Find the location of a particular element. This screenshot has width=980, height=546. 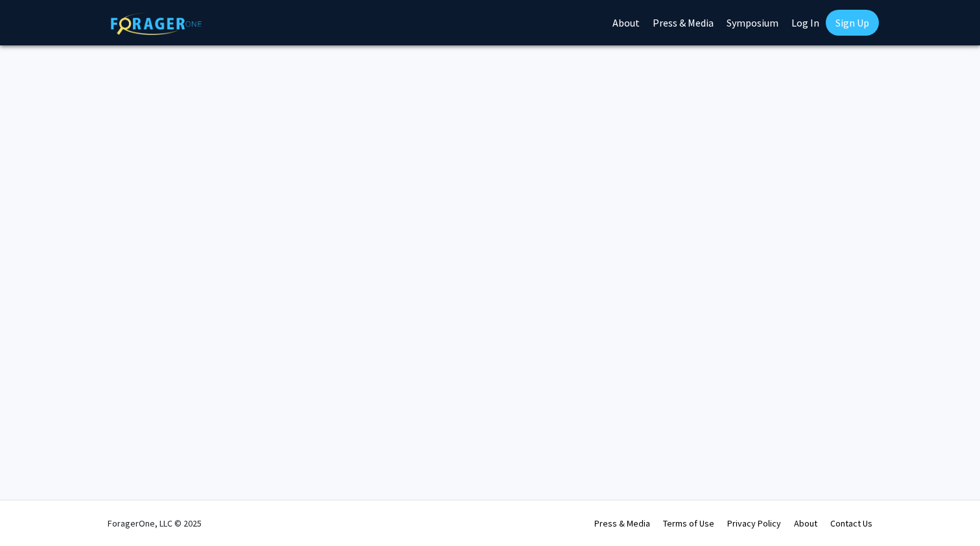

a: Terms of Use is located at coordinates (688, 523).